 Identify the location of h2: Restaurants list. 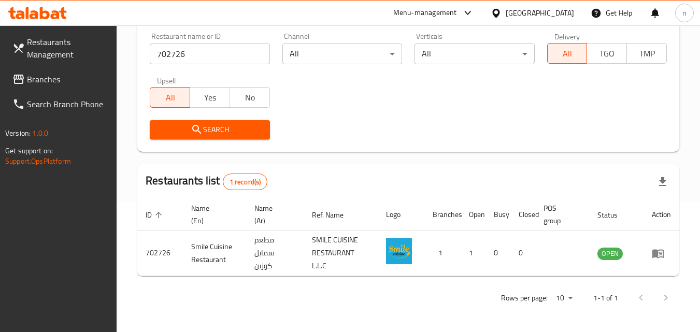
(206, 181).